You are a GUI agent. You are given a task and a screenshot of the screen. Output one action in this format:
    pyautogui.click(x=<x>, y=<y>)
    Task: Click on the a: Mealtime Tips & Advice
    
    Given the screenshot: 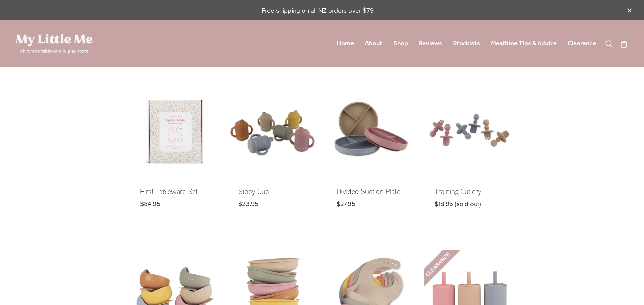 What is the action you would take?
    pyautogui.click(x=524, y=44)
    